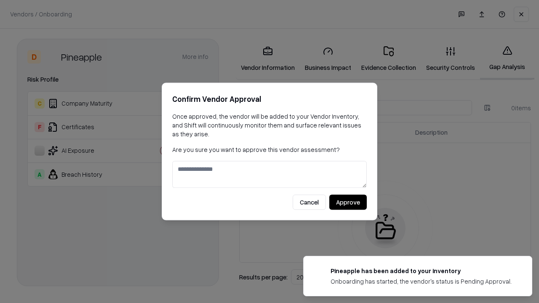  I want to click on h2: Confirm Vendor Approval, so click(269, 99).